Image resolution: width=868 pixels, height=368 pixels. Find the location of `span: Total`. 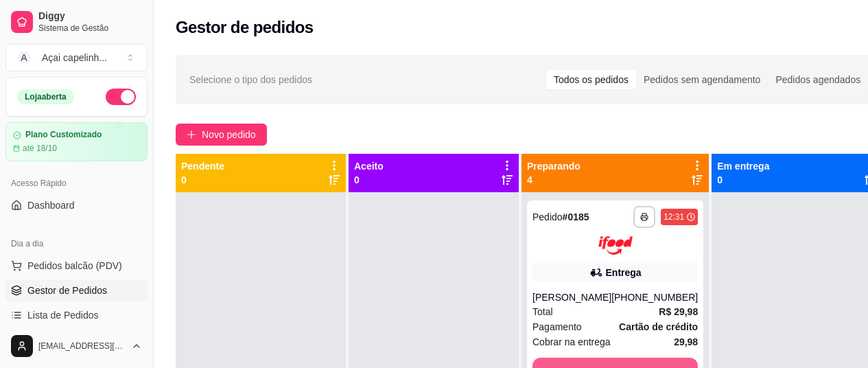

span: Total is located at coordinates (543, 312).